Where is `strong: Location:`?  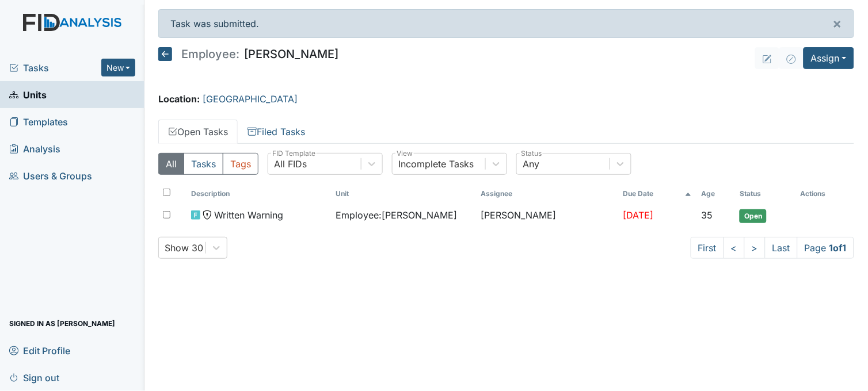 strong: Location: is located at coordinates (179, 99).